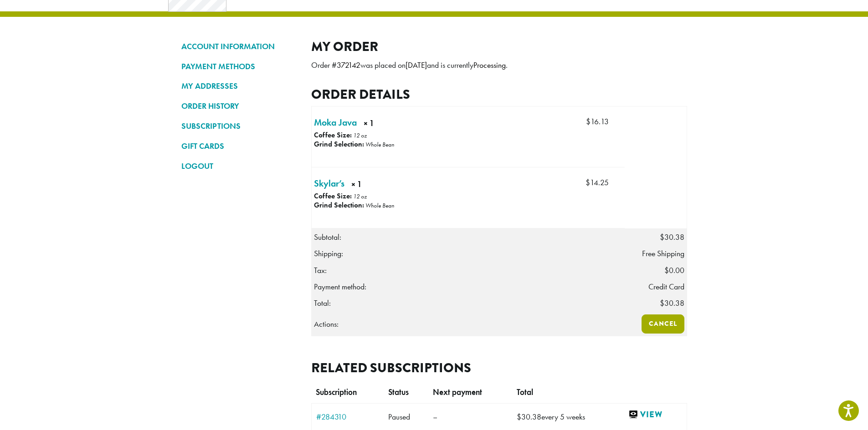 Image resolution: width=868 pixels, height=430 pixels. I want to click on span: 0.00, so click(674, 270).